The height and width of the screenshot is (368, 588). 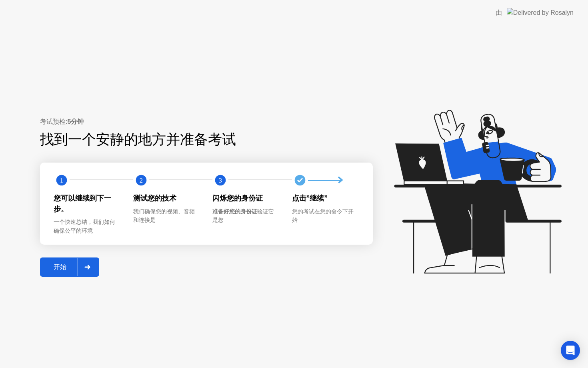 What do you see at coordinates (246, 216) in the screenshot?
I see `div: 验证它是您` at bounding box center [246, 216].